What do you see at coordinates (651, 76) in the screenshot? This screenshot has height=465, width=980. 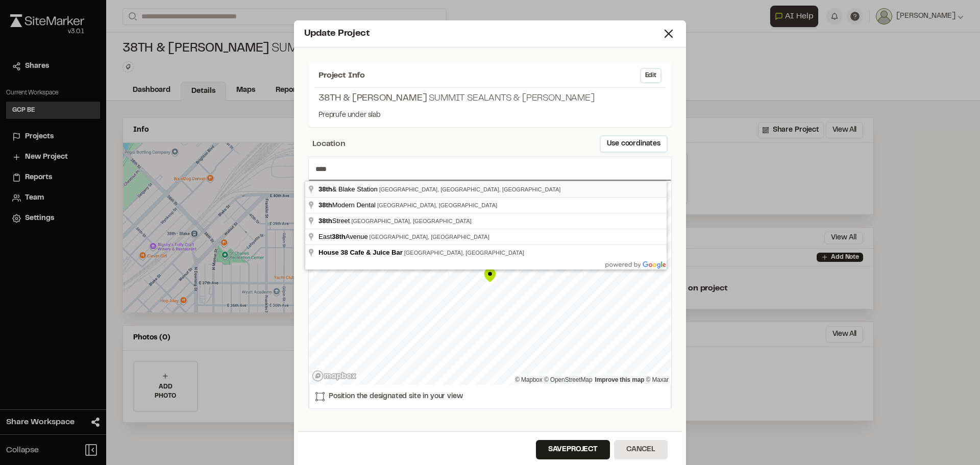 I see `button: Edit` at bounding box center [651, 76].